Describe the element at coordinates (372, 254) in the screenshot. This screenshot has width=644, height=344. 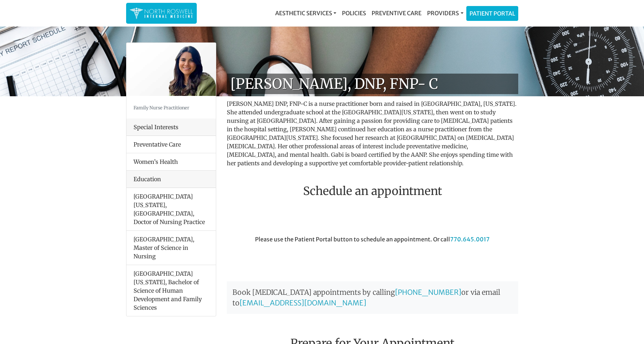
I see `div: Please use the Patient Portal button to schedule an appointment. Or call` at that location.